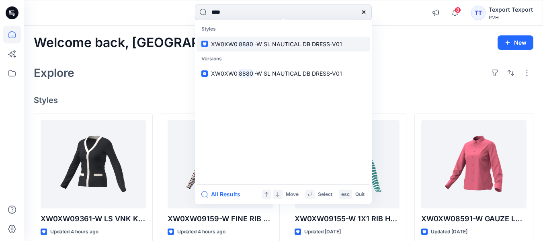 The height and width of the screenshot is (241, 543). I want to click on p: Select, so click(325, 194).